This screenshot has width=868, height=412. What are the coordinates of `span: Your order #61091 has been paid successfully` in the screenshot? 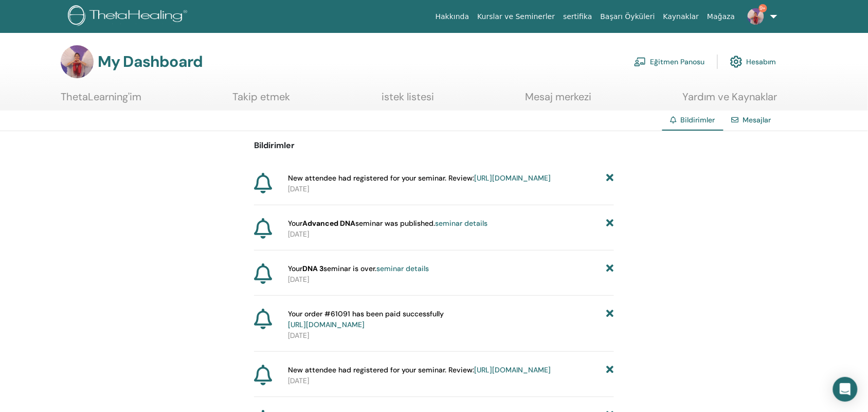 It's located at (365, 319).